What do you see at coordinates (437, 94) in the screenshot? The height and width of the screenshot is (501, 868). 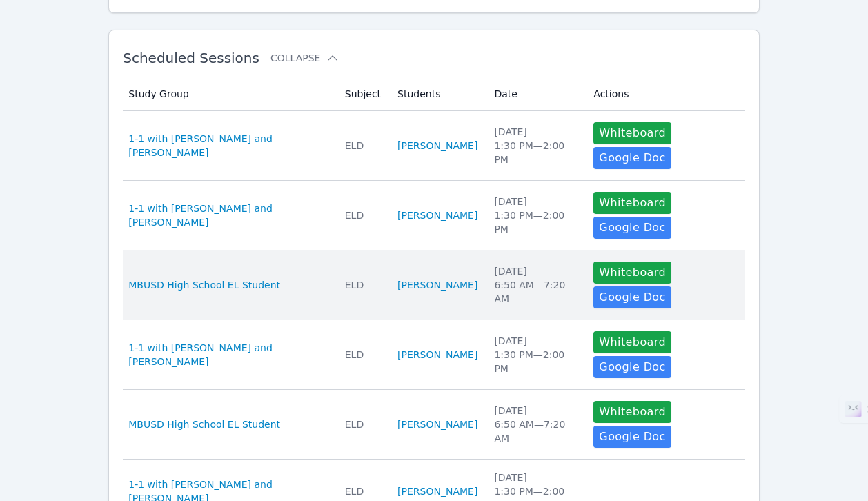 I see `th: Students` at bounding box center [437, 94].